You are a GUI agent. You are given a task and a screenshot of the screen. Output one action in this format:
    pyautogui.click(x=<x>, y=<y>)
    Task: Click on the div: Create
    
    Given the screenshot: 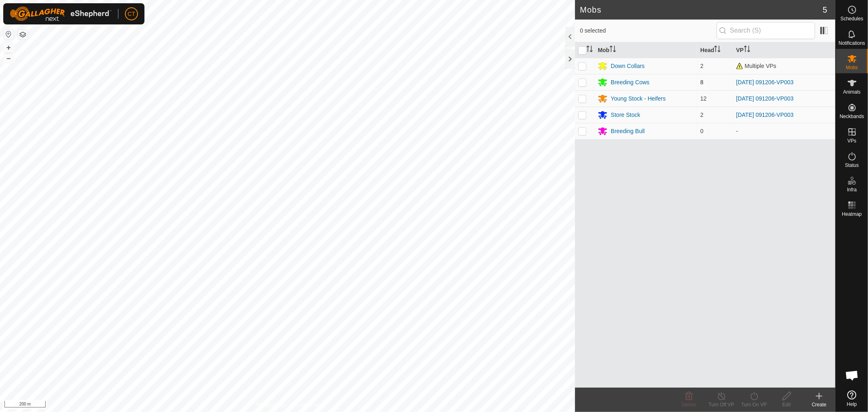 What is the action you would take?
    pyautogui.click(x=819, y=405)
    